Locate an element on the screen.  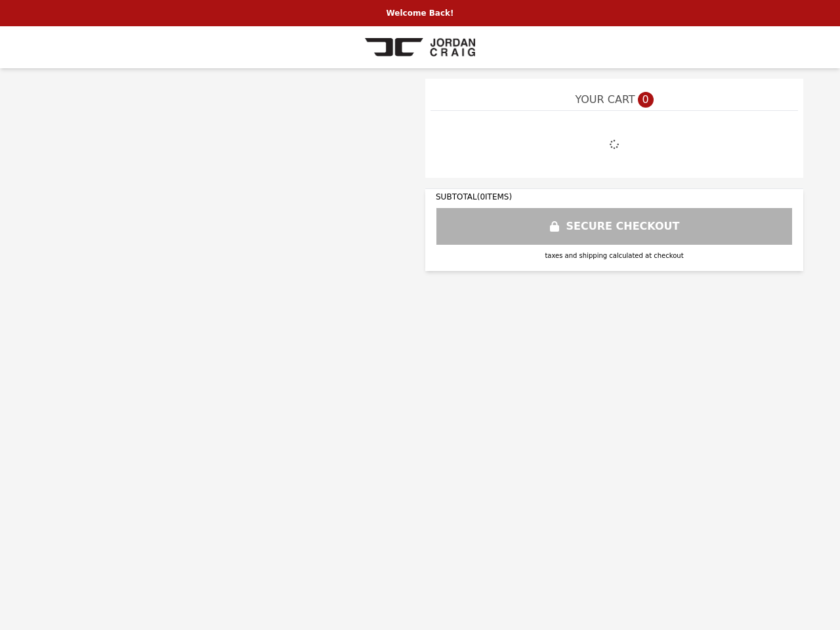
span: 0 is located at coordinates (646, 99).